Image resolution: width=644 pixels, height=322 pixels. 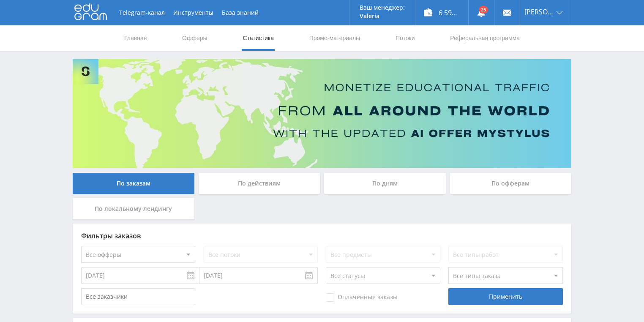 What do you see at coordinates (138, 297) in the screenshot?
I see `input: Все заказчики` at bounding box center [138, 297].